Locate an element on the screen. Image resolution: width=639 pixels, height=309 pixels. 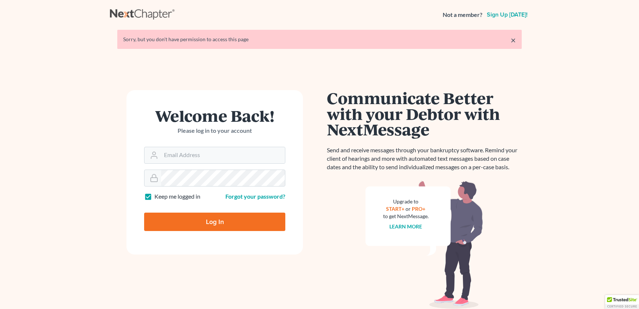
span: or is located at coordinates (409, 208).